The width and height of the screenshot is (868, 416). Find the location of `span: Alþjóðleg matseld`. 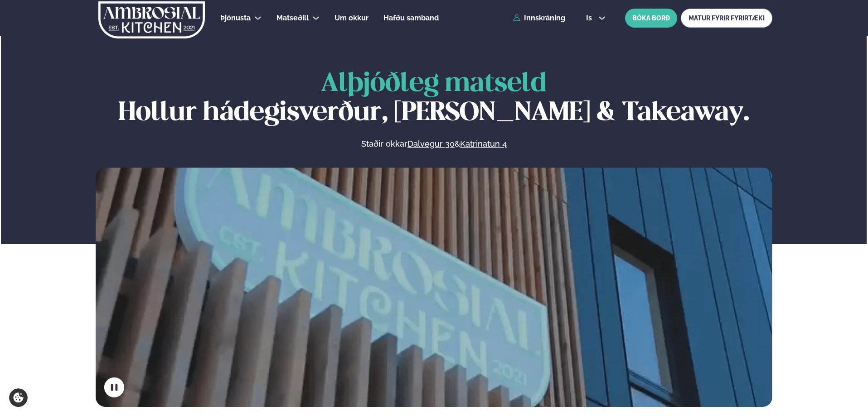

span: Alþjóðleg matseld is located at coordinates (434, 84).